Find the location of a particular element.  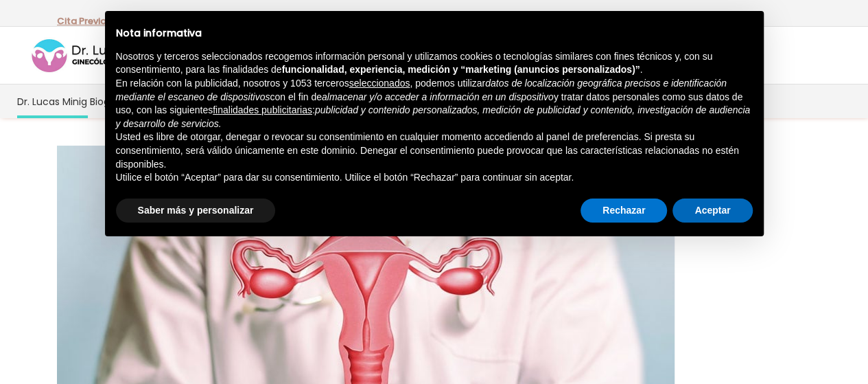

button: Aceptar is located at coordinates (712, 211).